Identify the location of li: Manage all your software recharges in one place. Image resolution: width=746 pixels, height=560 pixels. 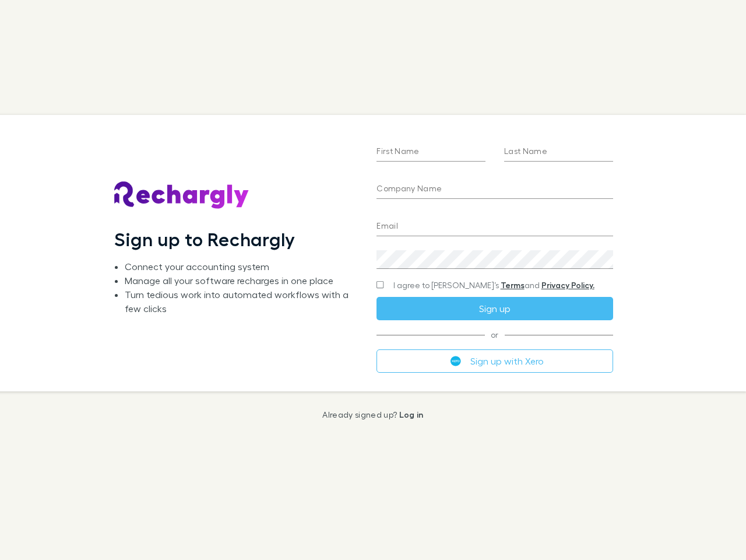
(241, 280).